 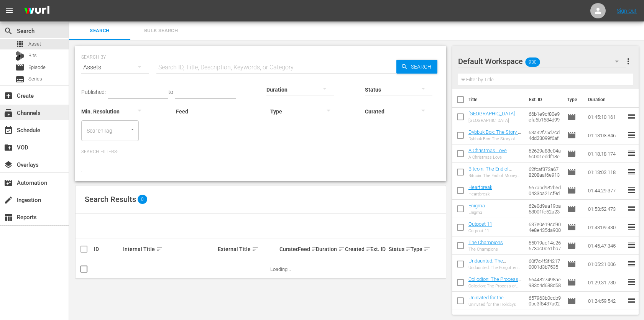 I want to click on span: more_vert, so click(x=628, y=61).